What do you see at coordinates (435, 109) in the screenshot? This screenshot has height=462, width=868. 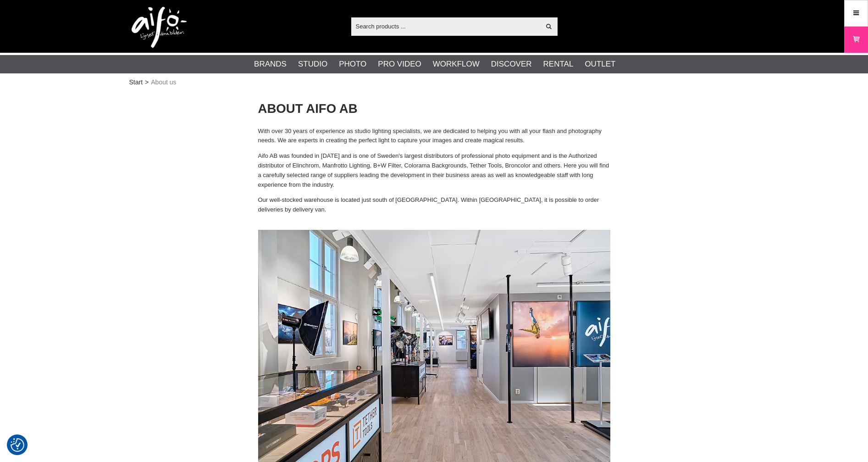 I see `h1: ABOUT AIFO AB` at bounding box center [435, 109].